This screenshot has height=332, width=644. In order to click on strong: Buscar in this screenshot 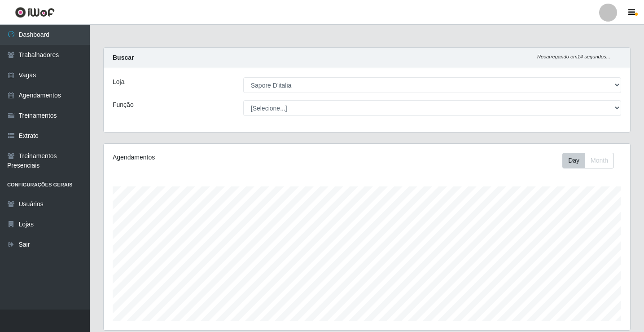, I will do `click(123, 57)`.